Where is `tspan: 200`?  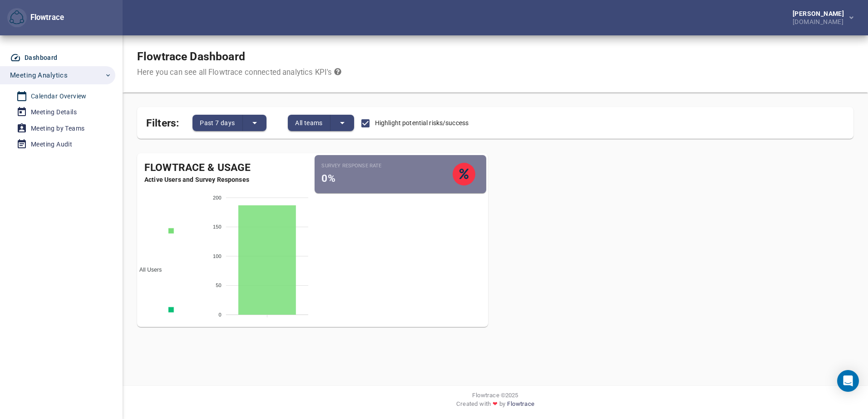
tspan: 200 is located at coordinates (217, 198).